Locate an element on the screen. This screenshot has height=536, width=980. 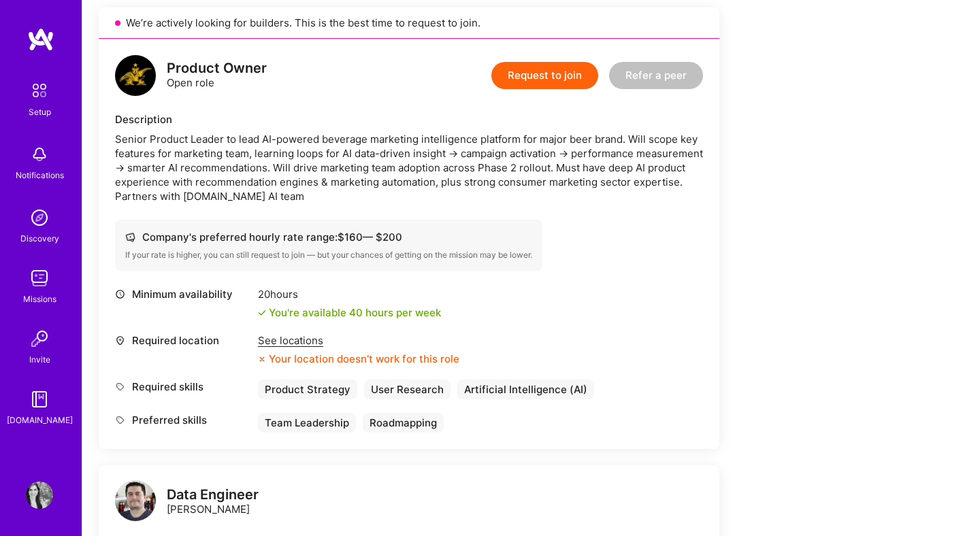
div: Invite is located at coordinates (40, 359).